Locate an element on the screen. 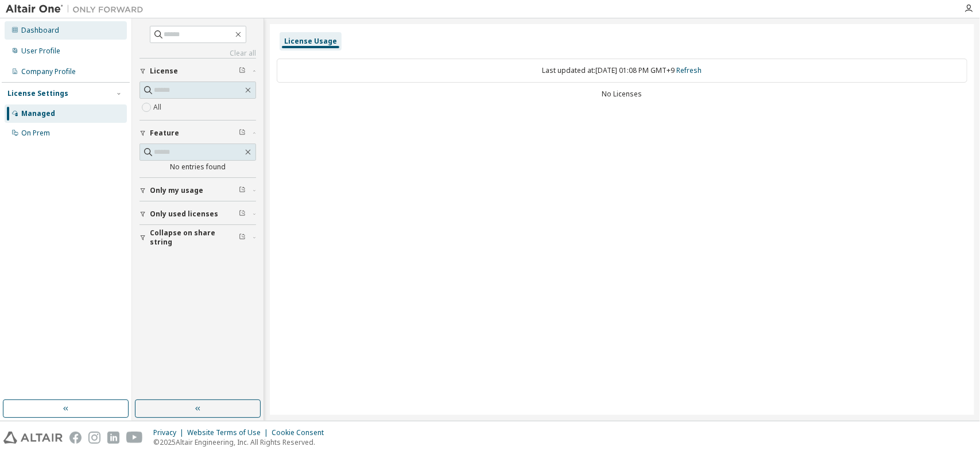 The width and height of the screenshot is (980, 454). span: License is located at coordinates (163, 71).